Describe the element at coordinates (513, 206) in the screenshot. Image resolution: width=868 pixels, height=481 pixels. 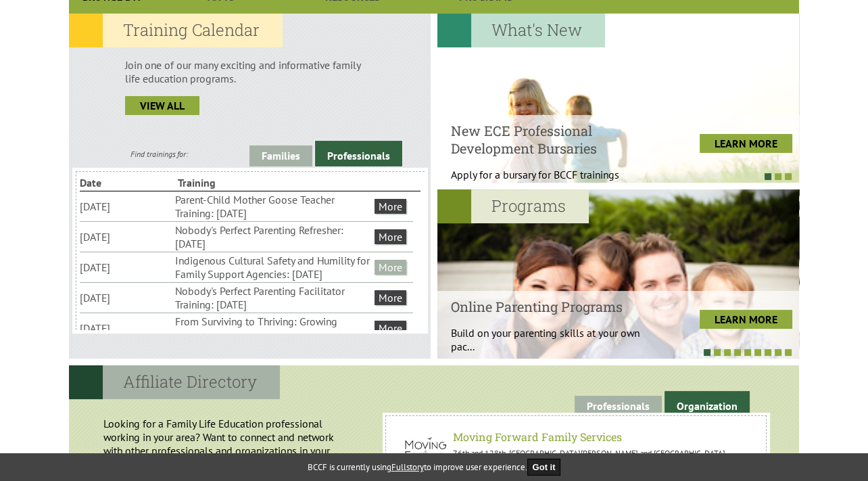
I see `h2: Programs` at that location.